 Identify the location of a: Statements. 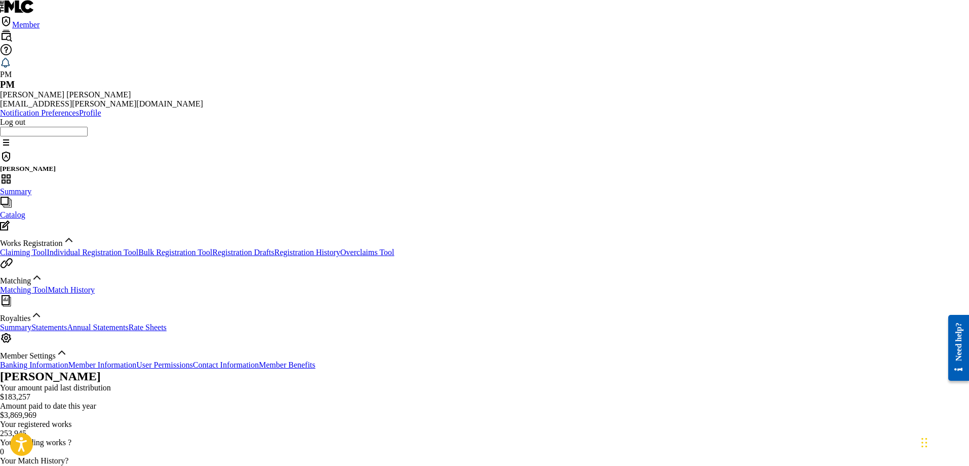
(49, 327).